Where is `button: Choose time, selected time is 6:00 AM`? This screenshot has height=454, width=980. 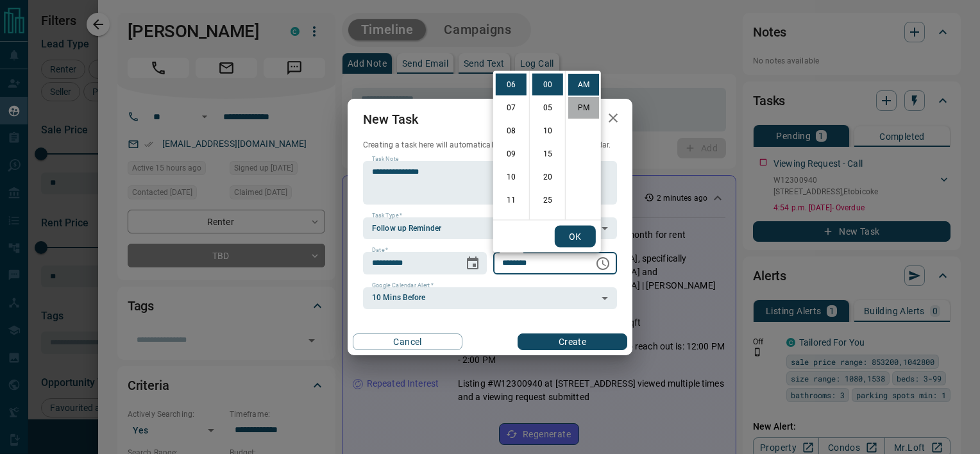 button: Choose time, selected time is 6:00 AM is located at coordinates (603, 264).